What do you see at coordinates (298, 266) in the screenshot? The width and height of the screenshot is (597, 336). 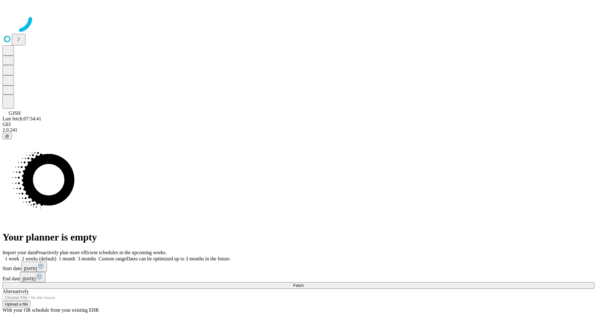 I see `div: Start date` at bounding box center [298, 266].